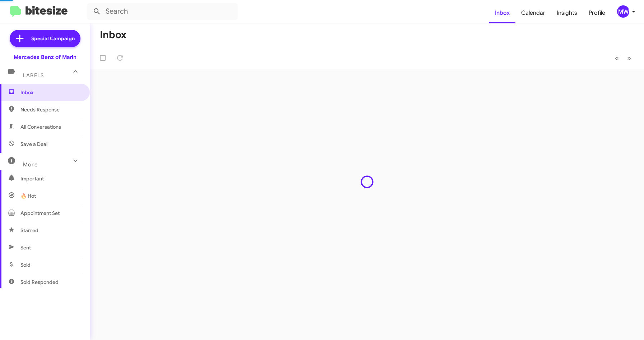  I want to click on a: Calendar, so click(533, 13).